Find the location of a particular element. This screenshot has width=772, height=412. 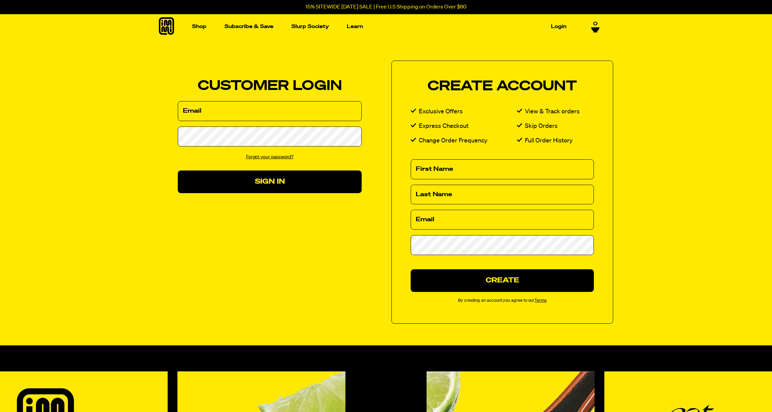

li: Full Order History is located at coordinates (556, 141).